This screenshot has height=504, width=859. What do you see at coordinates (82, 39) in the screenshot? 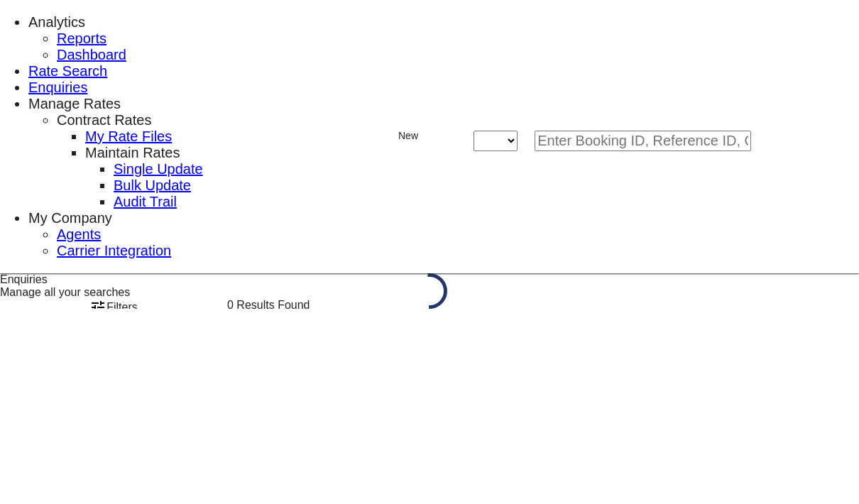
I see `span: Reports` at bounding box center [82, 39].